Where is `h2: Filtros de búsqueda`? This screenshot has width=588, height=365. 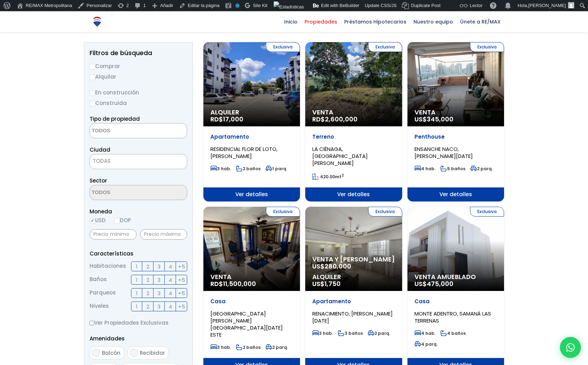 h2: Filtros de búsqueda is located at coordinates (138, 53).